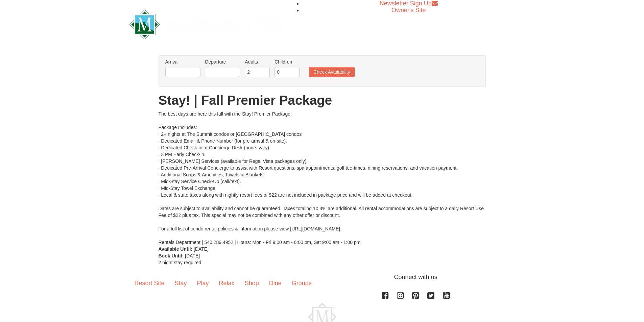 The image size is (644, 322). What do you see at coordinates (287, 62) in the screenshot?
I see `label: Children` at bounding box center [287, 62].